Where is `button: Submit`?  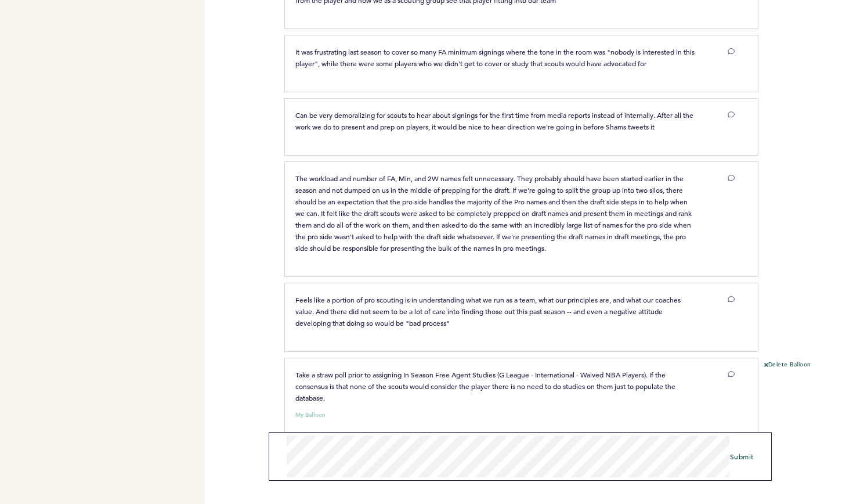 button: Submit is located at coordinates (742, 456).